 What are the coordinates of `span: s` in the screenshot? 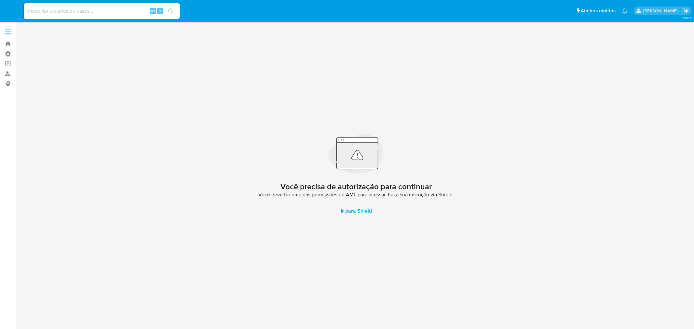 It's located at (160, 11).